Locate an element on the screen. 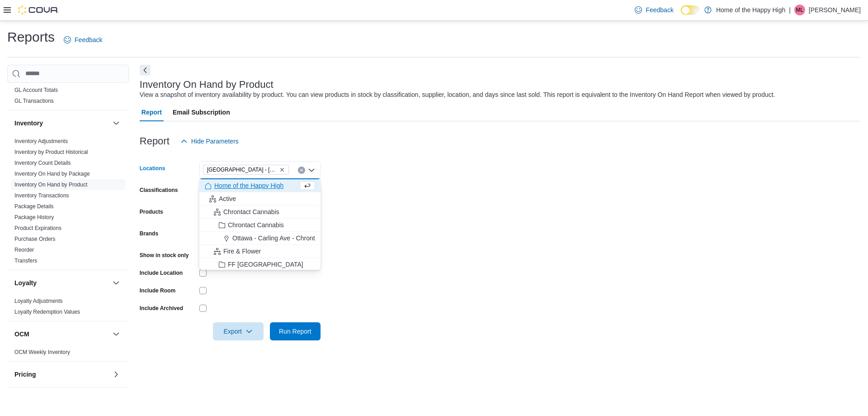 The image size is (868, 416). span: GL Transactions is located at coordinates (34, 101).